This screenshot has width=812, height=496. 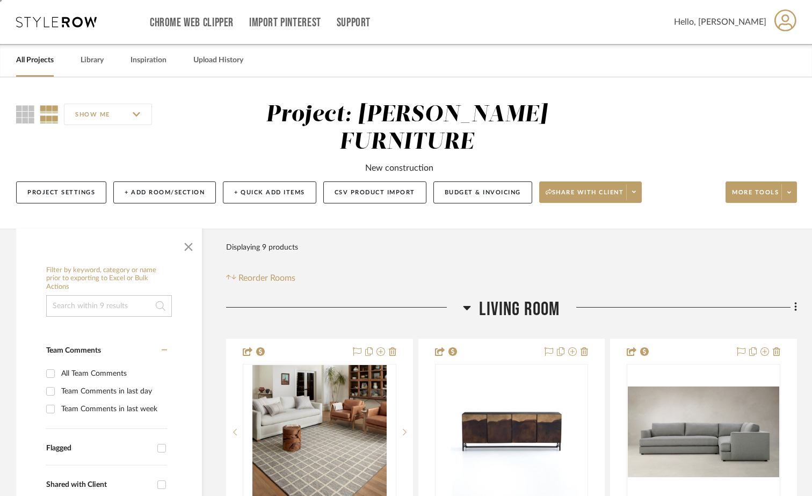 I want to click on span: More tools, so click(x=755, y=197).